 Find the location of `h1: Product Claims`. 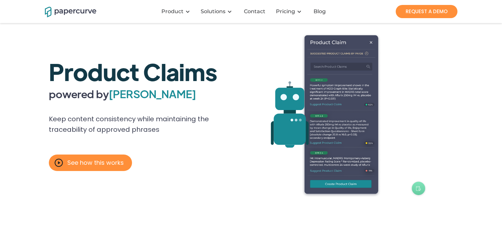

h1: Product Claims is located at coordinates (133, 72).